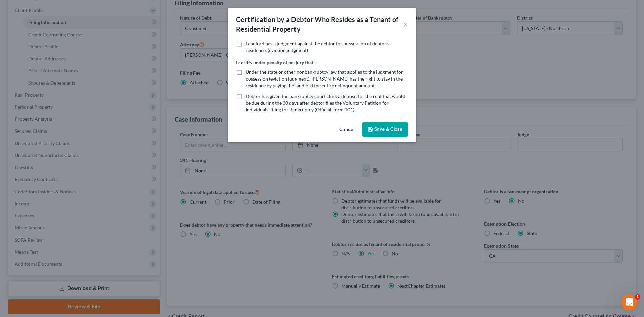  What do you see at coordinates (320, 24) in the screenshot?
I see `div: Certification by a Debtor Who Resides as a Tenant of Residential Property` at bounding box center [320, 24].